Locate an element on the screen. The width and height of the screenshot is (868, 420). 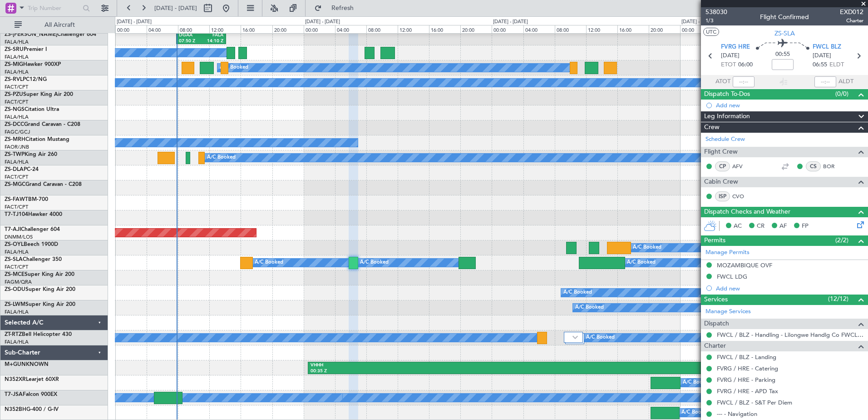
span: ZS-NGS is located at coordinates (14, 110).